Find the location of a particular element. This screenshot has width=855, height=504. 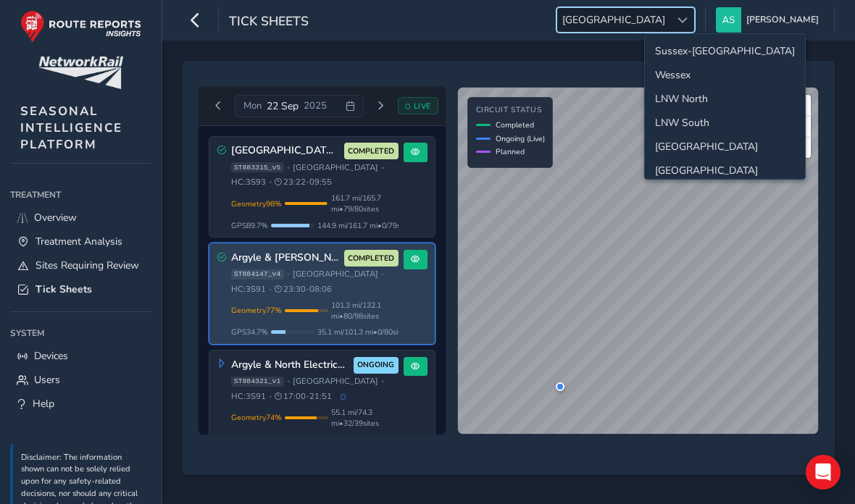

h3: Argyle & North Electrics - 3S91 PM is located at coordinates (290, 365).